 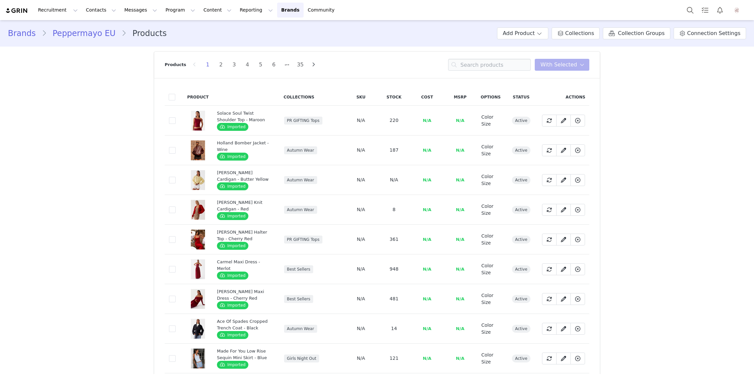 I want to click on div: Made For You Low Rise Sequin Mini Skirt - Blue, so click(x=243, y=354).